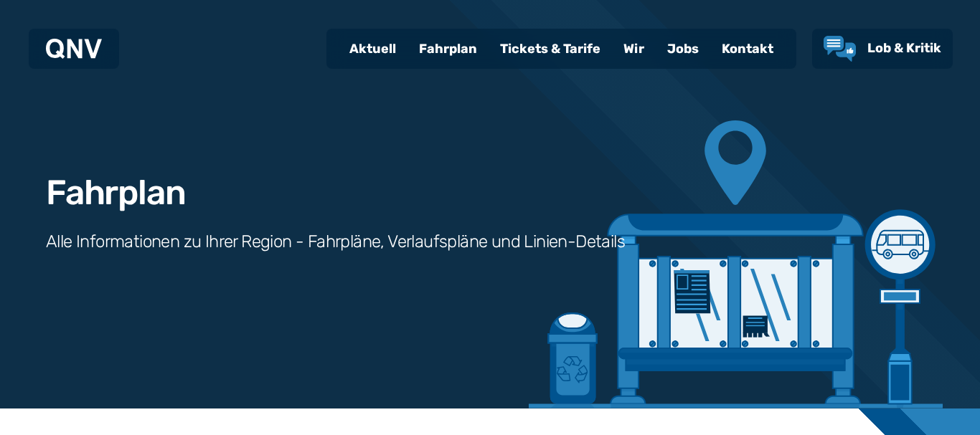  I want to click on a: Aktuell, so click(372, 49).